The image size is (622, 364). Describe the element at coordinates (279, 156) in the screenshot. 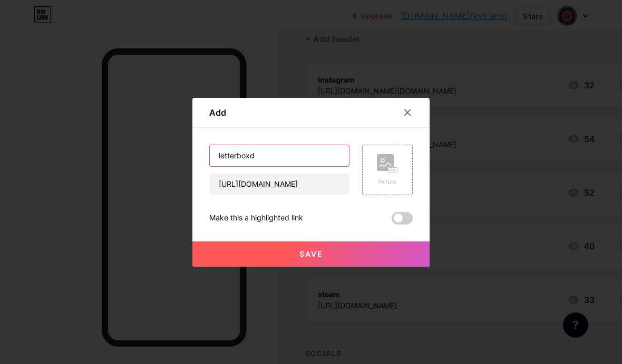

I see `input: Title` at that location.